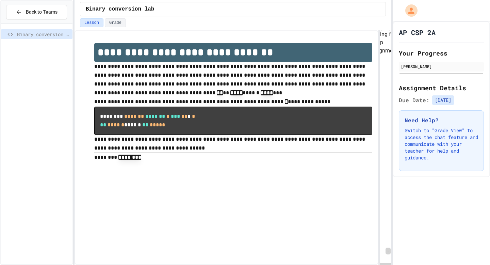 Image resolution: width=490 pixels, height=265 pixels. What do you see at coordinates (409, 11) in the screenshot?
I see `div: My Account` at bounding box center [409, 11].